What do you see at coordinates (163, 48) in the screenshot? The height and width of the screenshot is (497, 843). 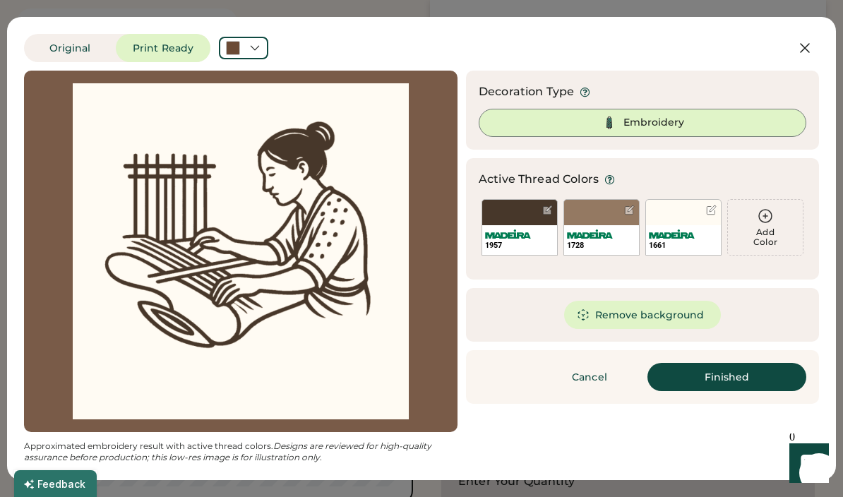 I see `button: Print Ready` at bounding box center [163, 48].